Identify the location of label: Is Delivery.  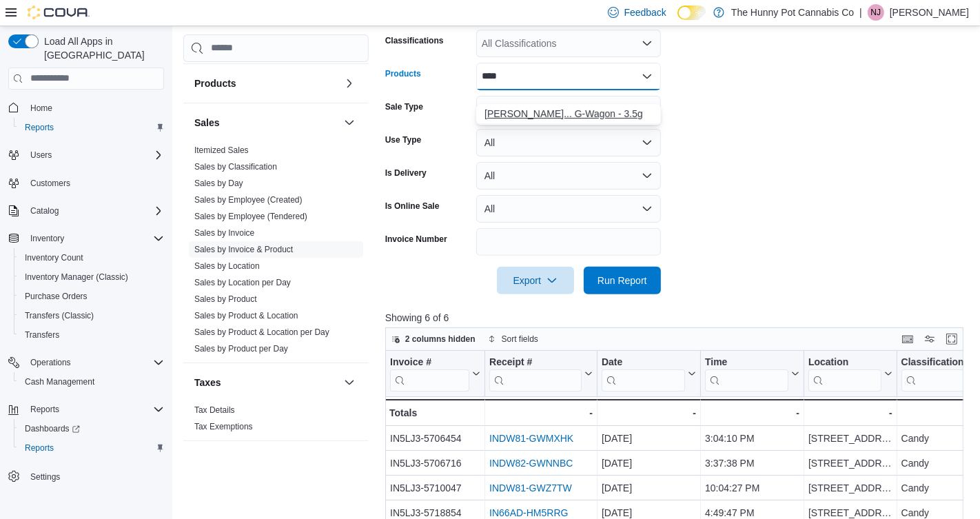
(406, 173).